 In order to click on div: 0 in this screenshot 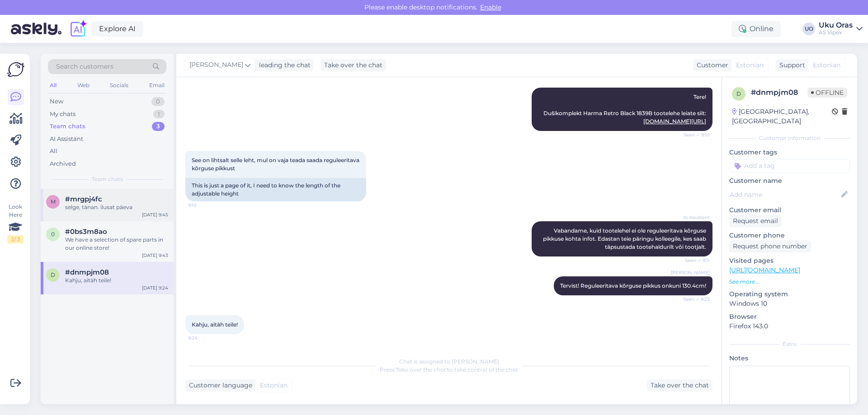, I will do `click(157, 102)`.